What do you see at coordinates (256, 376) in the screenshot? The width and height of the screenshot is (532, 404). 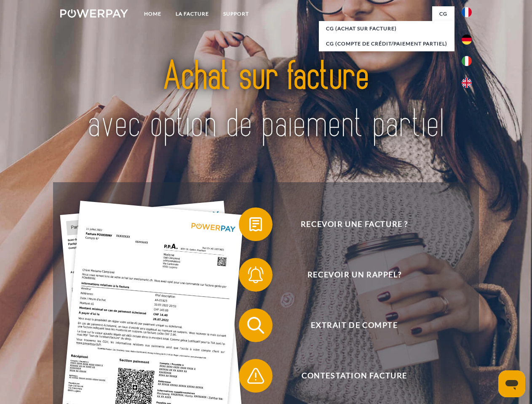 I see `img: qb_warning.svg` at bounding box center [256, 376].